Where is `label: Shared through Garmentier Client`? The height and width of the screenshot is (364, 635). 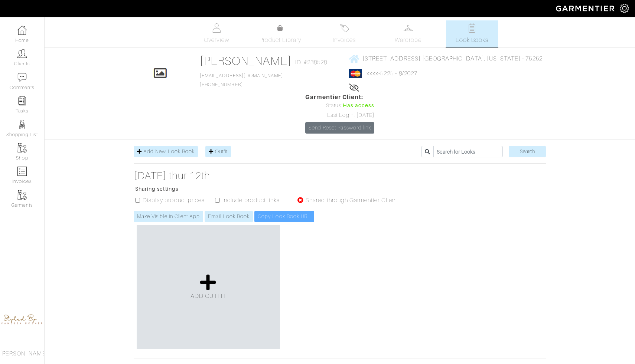
label: Shared through Garmentier Client is located at coordinates (351, 201).